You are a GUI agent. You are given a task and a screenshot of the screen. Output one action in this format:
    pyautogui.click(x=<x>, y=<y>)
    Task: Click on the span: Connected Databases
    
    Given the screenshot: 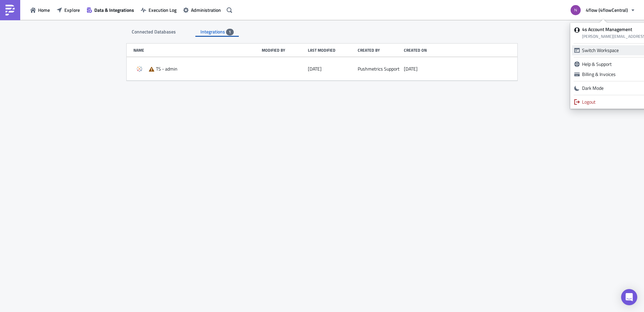 What is the action you would take?
    pyautogui.click(x=155, y=31)
    